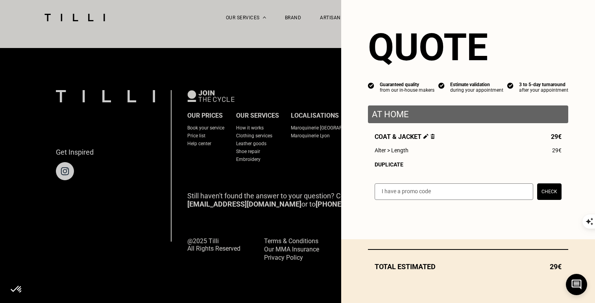 The width and height of the screenshot is (595, 303). I want to click on span: Alter > Length, so click(392, 150).